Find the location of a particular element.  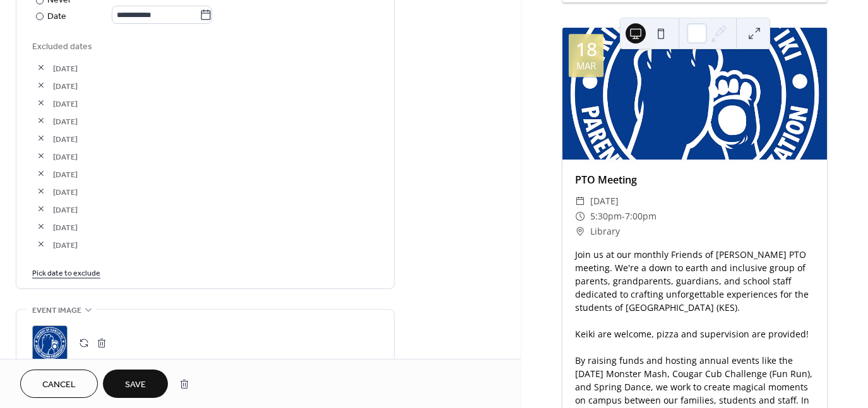

span: Cancel is located at coordinates (58, 385).